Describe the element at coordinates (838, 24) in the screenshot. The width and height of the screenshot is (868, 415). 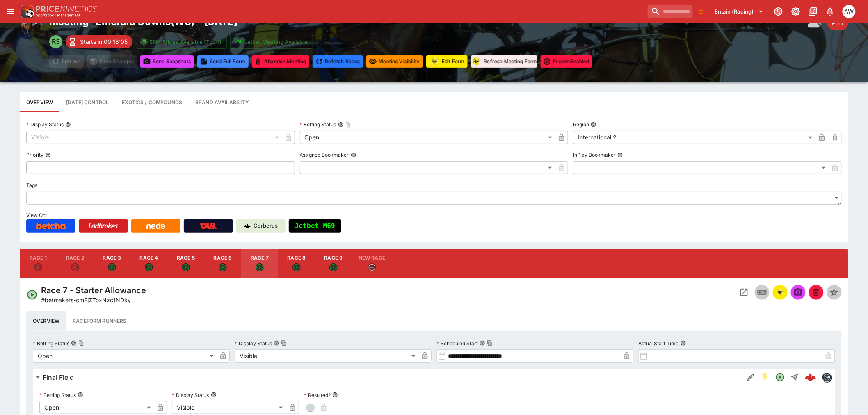
I see `span: Firm` at that location.